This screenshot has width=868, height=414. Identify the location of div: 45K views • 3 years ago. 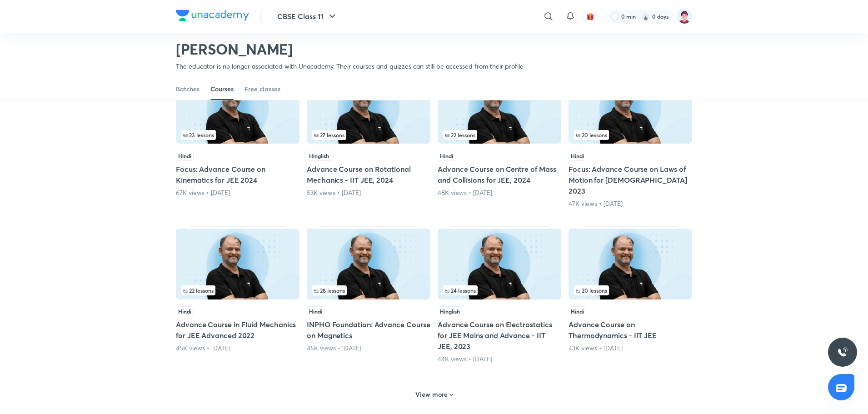
(368, 348).